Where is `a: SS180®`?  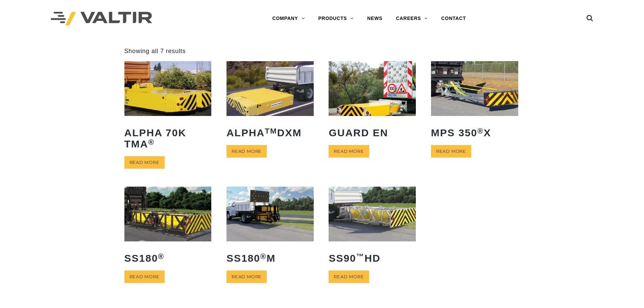 a: SS180® is located at coordinates (168, 228).